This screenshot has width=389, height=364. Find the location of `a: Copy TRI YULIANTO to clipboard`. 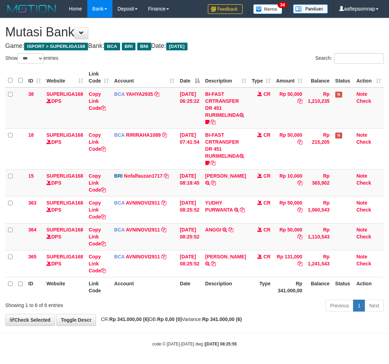

a: Copy TRI YULIANTO to clipboard is located at coordinates (213, 183).